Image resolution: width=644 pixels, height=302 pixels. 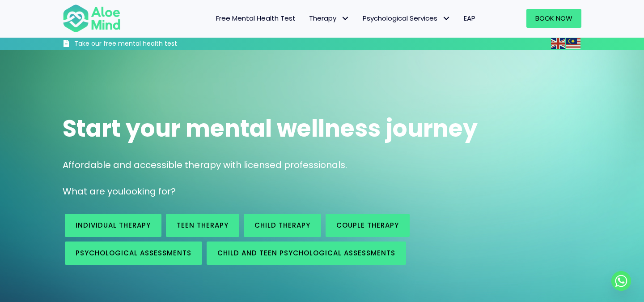 I want to click on p: Affordable and accessible therapy with licensed professionals., so click(x=322, y=165).